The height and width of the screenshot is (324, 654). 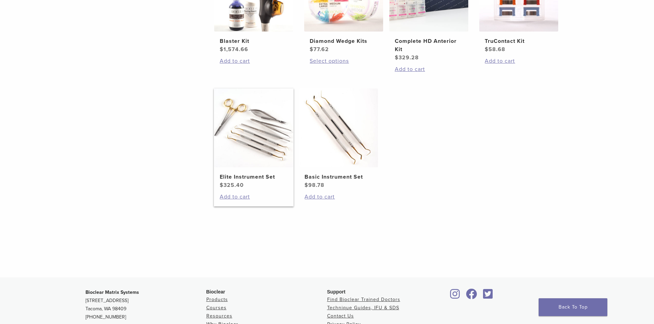 What do you see at coordinates (338, 139) in the screenshot?
I see `a: Basic Instrument SetBasic Instrument Set $98.78` at bounding box center [338, 139].